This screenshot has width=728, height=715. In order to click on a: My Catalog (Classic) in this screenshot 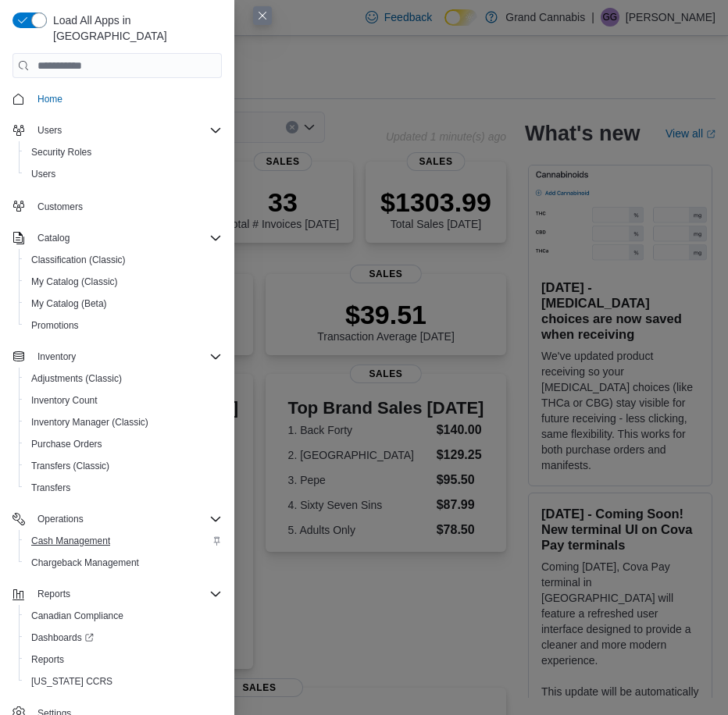, I will do `click(74, 282)`.